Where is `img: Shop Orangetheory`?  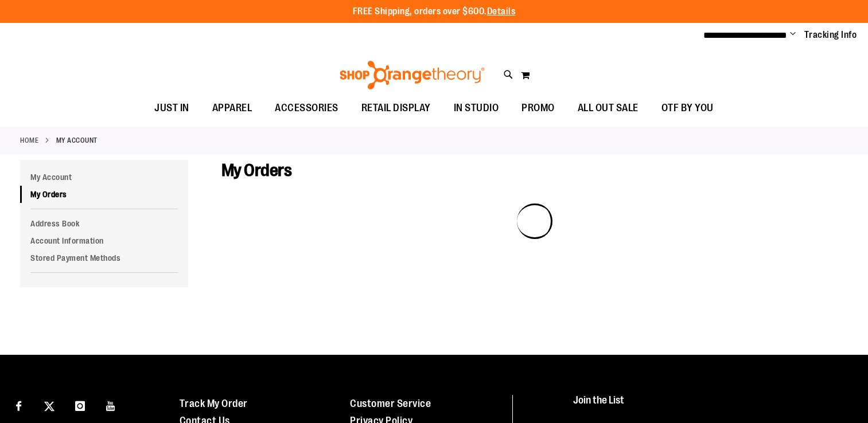 img: Shop Orangetheory is located at coordinates (412, 75).